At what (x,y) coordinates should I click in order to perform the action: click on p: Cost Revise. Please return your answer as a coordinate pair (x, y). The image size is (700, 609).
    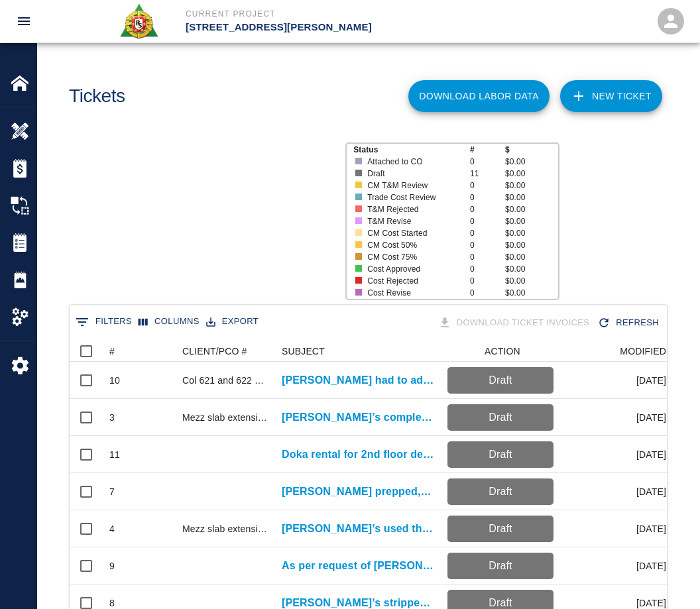
    Looking at the image, I should click on (413, 293).